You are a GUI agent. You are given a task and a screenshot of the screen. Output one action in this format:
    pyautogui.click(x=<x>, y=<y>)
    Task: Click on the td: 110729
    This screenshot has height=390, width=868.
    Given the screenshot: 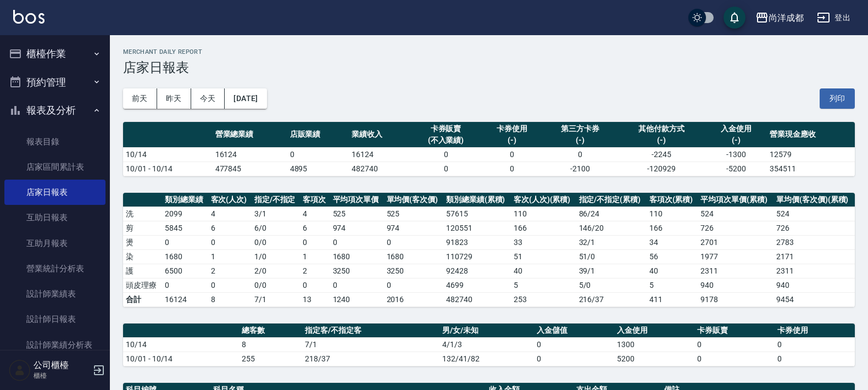 What is the action you would take?
    pyautogui.click(x=477, y=256)
    